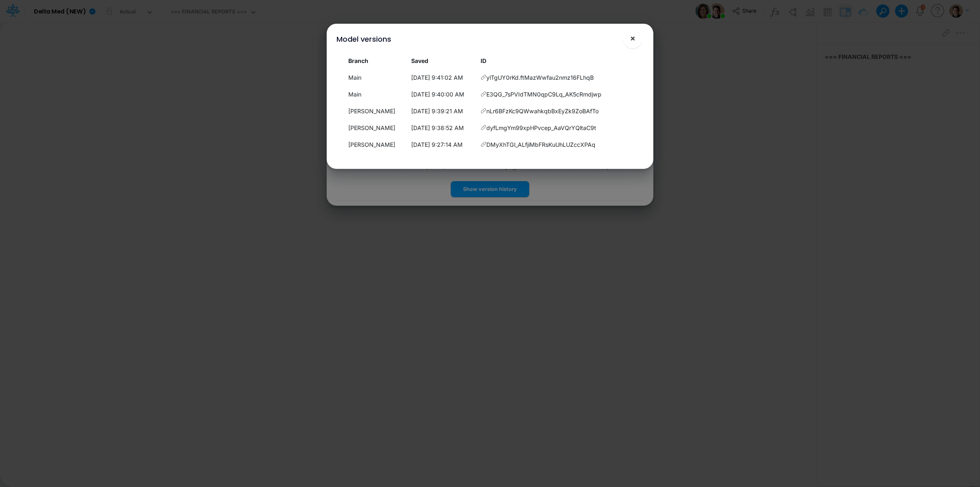 The height and width of the screenshot is (487, 980). What do you see at coordinates (541, 128) in the screenshot?
I see `span: dyfLmgYm99xpHPvcep_AaVQrYQltaC9t` at bounding box center [541, 128].